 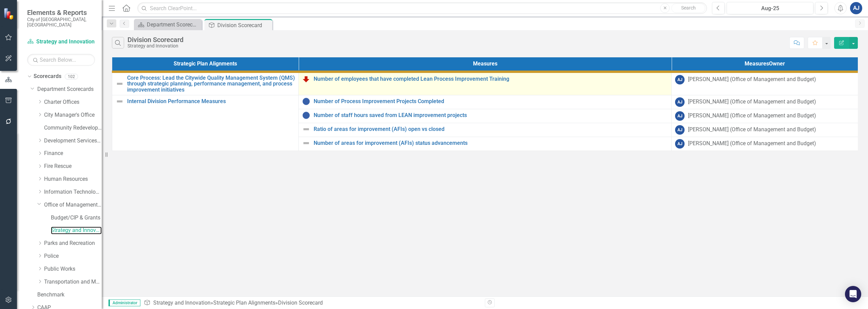 What do you see at coordinates (490, 129) in the screenshot?
I see `a: Ratio of areas for improvement (AFIs) open vs closed` at bounding box center [490, 129].